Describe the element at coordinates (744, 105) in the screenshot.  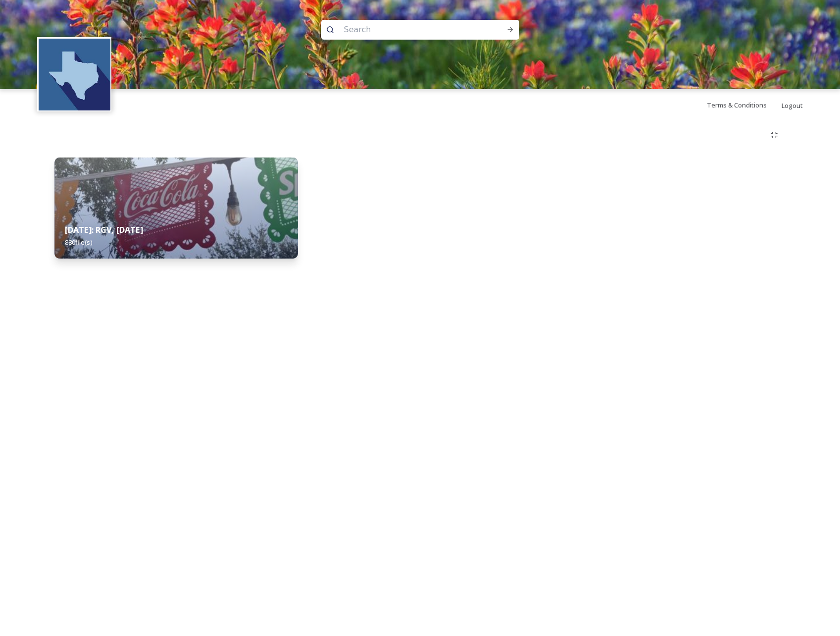
I see `a: Terms & Conditions` at that location.